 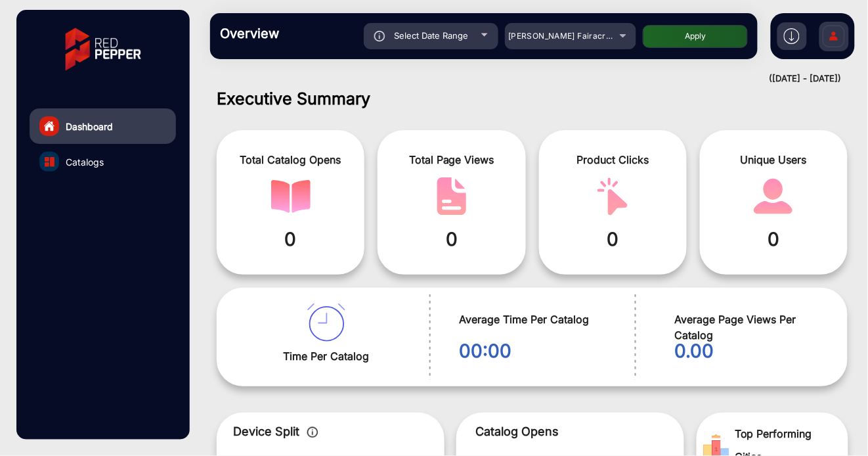 What do you see at coordinates (451, 160) in the screenshot?
I see `span: Total Page Views` at bounding box center [451, 160].